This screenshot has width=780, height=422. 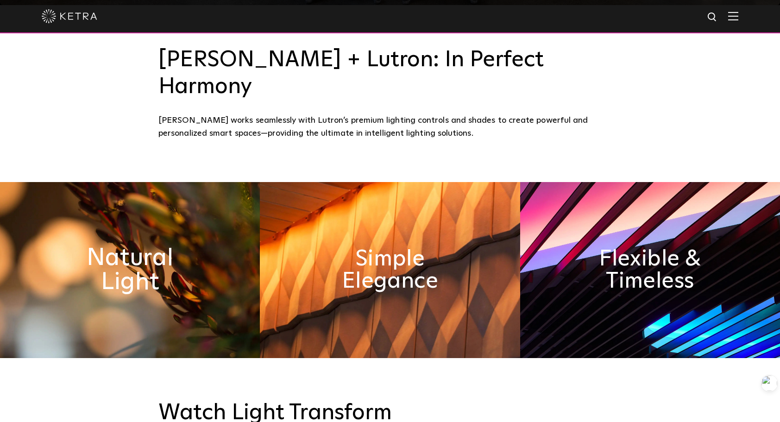 I want to click on img: flexible_timeless_ketra, so click(x=650, y=270).